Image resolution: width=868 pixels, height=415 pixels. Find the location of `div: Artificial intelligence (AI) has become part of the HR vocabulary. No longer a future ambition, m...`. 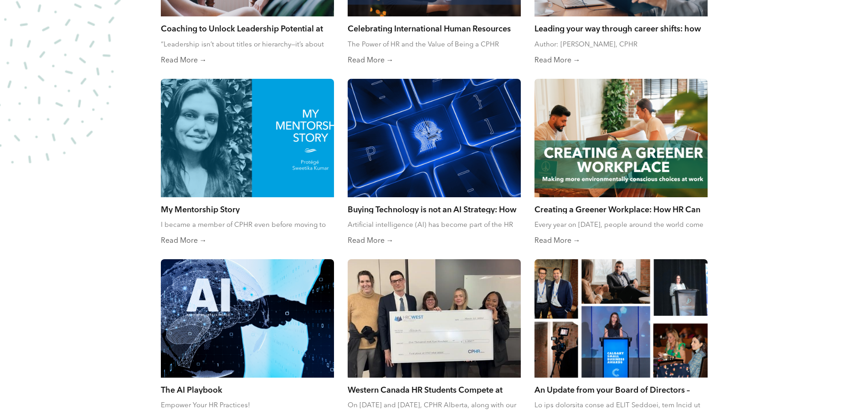

div: Artificial intelligence (AI) has become part of the HR vocabulary. No longer a future ambition, m... is located at coordinates (434, 225).